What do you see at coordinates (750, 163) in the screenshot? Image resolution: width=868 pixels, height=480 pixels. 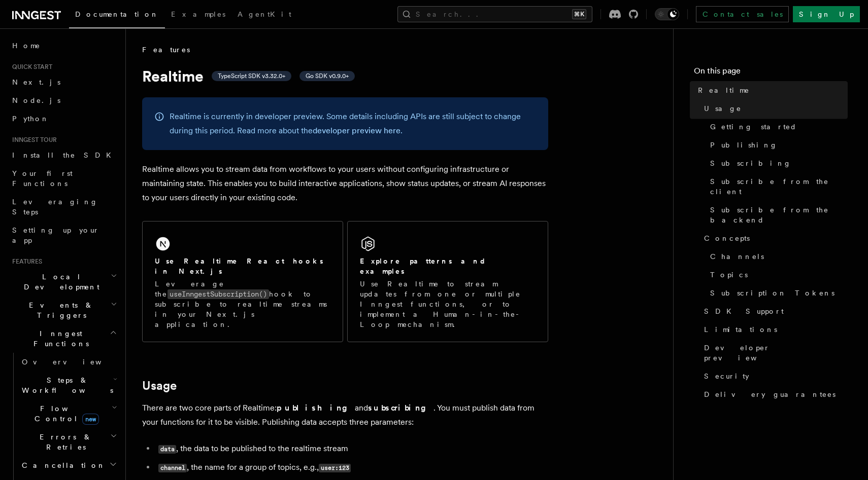 I see `span: Subscribing` at bounding box center [750, 163].